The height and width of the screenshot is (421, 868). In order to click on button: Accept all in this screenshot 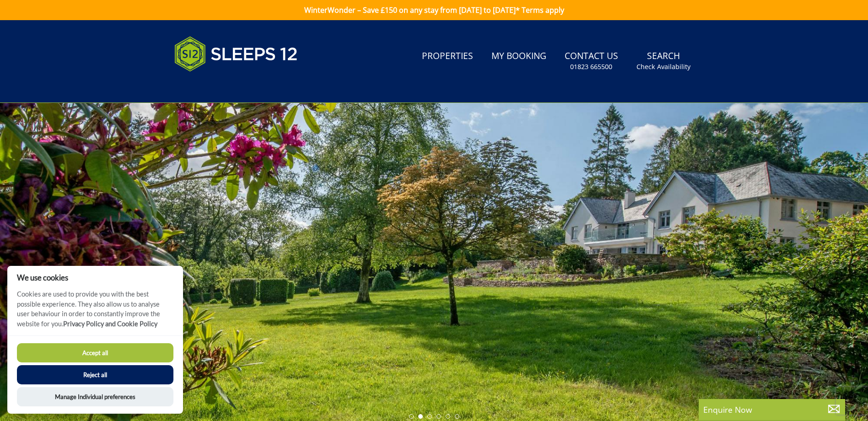, I will do `click(95, 353)`.